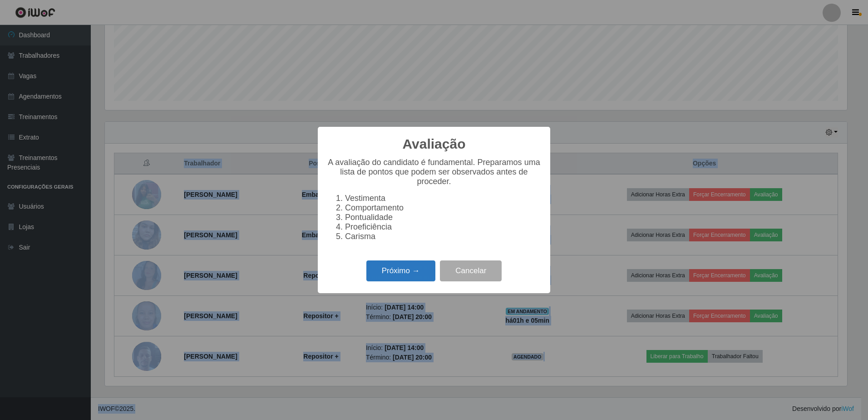  What do you see at coordinates (443, 217) in the screenshot?
I see `li: Pontualidade` at bounding box center [443, 217].